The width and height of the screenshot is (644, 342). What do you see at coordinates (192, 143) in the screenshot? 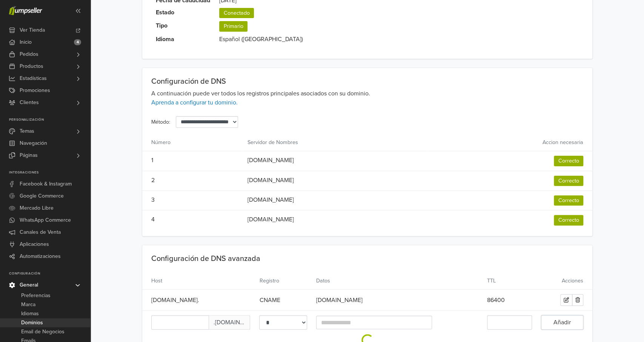
I see `th: Número` at bounding box center [192, 143].